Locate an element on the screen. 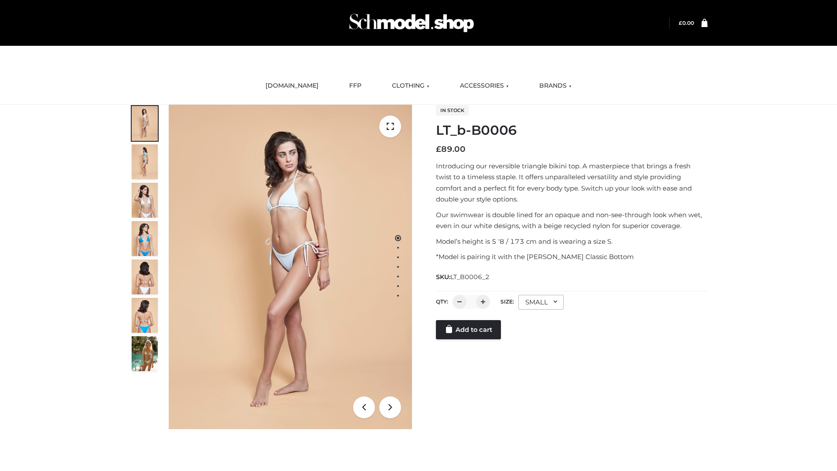 The image size is (837, 471). span: In stock is located at coordinates (452, 110).